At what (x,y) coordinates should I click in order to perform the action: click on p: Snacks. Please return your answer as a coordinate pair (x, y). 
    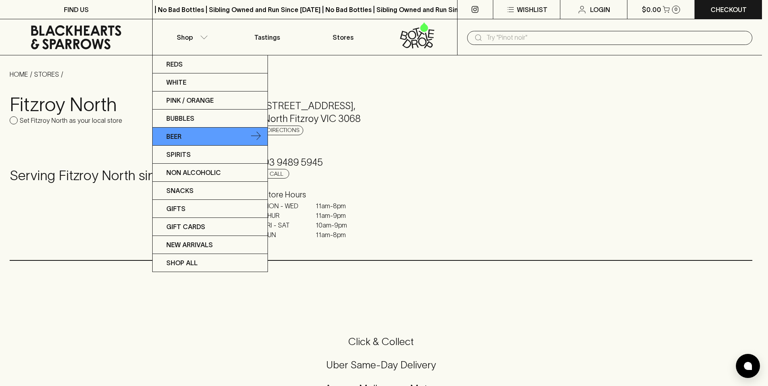
    Looking at the image, I should click on (180, 191).